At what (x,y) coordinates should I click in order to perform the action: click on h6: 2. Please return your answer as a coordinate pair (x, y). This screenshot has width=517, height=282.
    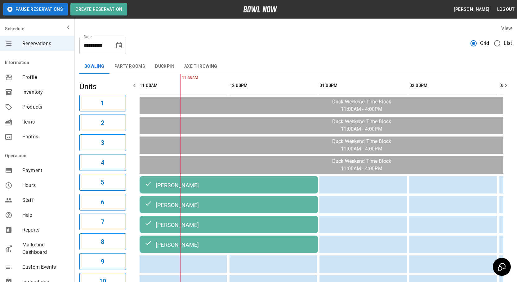
    Looking at the image, I should click on (102, 123).